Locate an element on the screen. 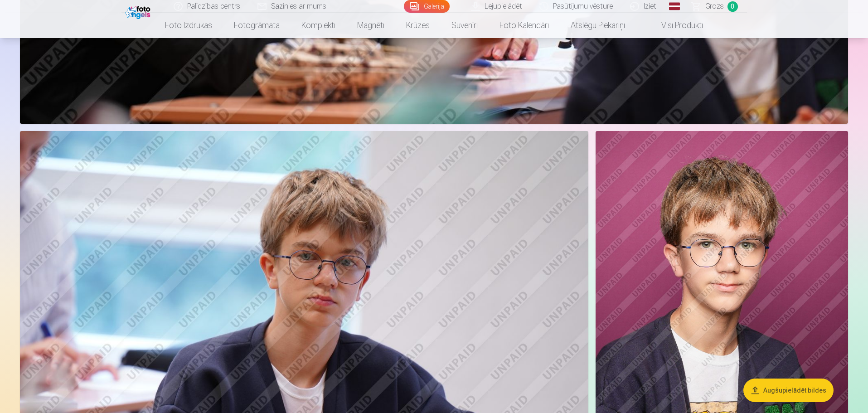  a: Suvenīri is located at coordinates (464, 25).